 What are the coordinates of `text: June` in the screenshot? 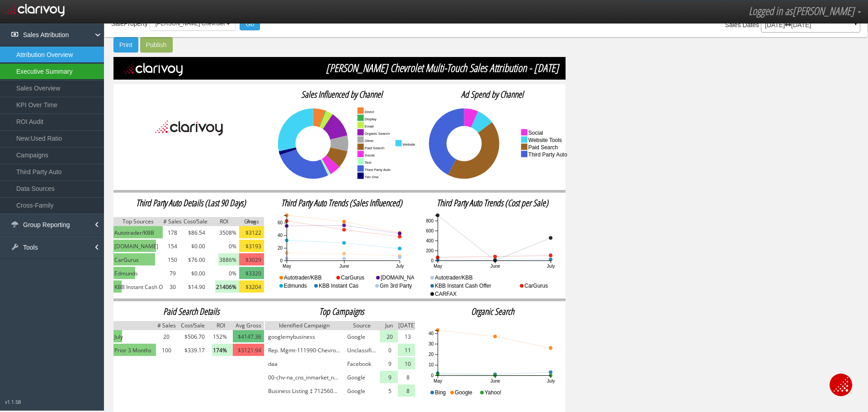 It's located at (344, 266).